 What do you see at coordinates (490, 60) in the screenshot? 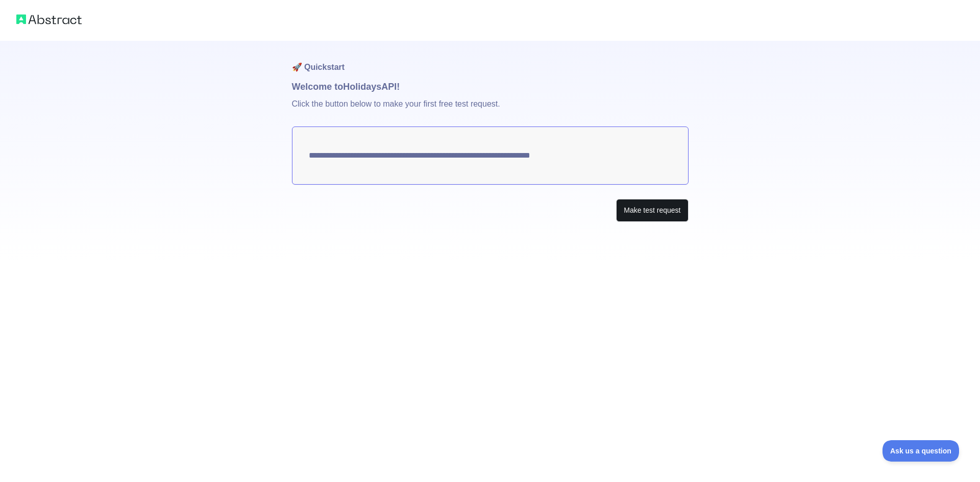
I see `h1: 🚀 Quickstart` at bounding box center [490, 60].